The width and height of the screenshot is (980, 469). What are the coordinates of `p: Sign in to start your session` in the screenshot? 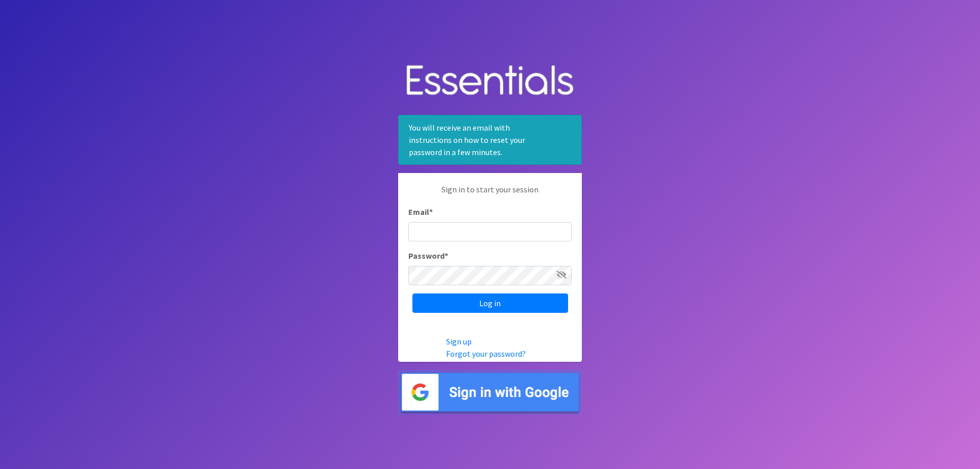 It's located at (490, 194).